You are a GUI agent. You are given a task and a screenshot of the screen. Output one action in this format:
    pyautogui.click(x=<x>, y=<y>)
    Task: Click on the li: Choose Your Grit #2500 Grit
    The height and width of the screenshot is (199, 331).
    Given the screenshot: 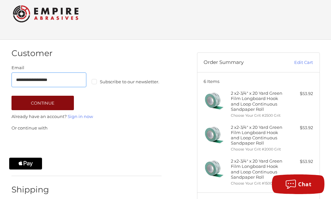 What is the action you would take?
    pyautogui.click(x=257, y=115)
    